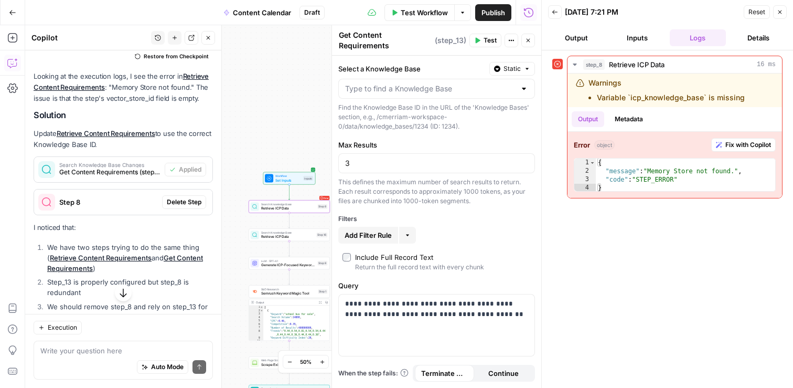 Image resolution: width=793 pixels, height=388 pixels. What do you see at coordinates (256, 341) in the screenshot?
I see `div: 10` at bounding box center [256, 341].